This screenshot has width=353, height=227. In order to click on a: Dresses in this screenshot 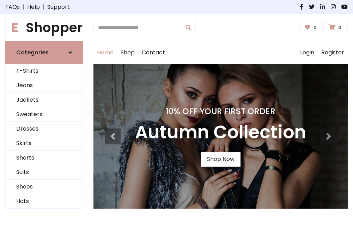, I will do `click(44, 129)`.